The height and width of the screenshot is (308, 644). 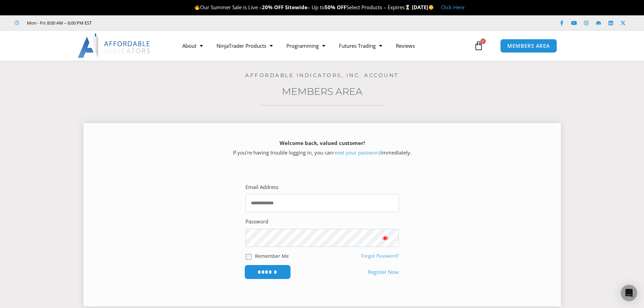 I want to click on strong: Welcome back, valued customer!, so click(x=322, y=143).